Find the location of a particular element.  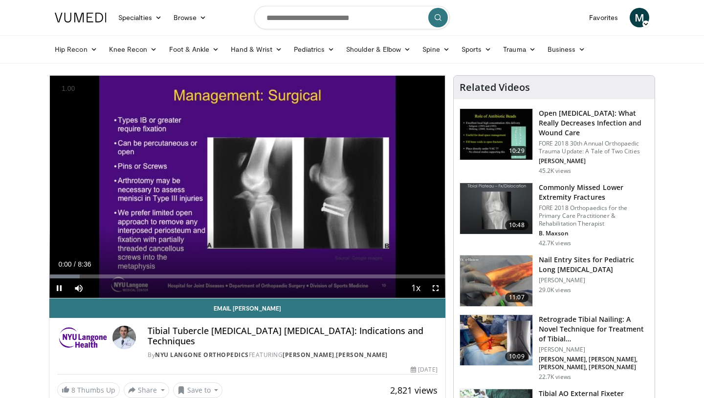

a: Hip Recon is located at coordinates (76, 49).